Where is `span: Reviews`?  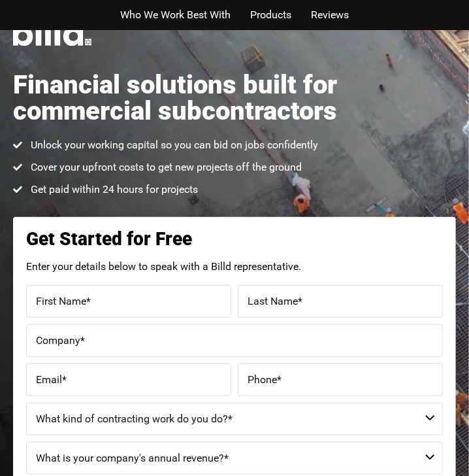
span: Reviews is located at coordinates (330, 15).